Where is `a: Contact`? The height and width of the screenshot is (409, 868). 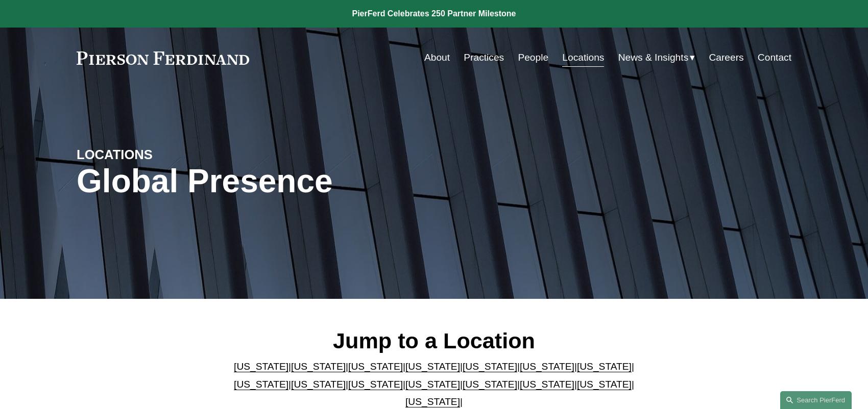
a: Contact is located at coordinates (775, 58).